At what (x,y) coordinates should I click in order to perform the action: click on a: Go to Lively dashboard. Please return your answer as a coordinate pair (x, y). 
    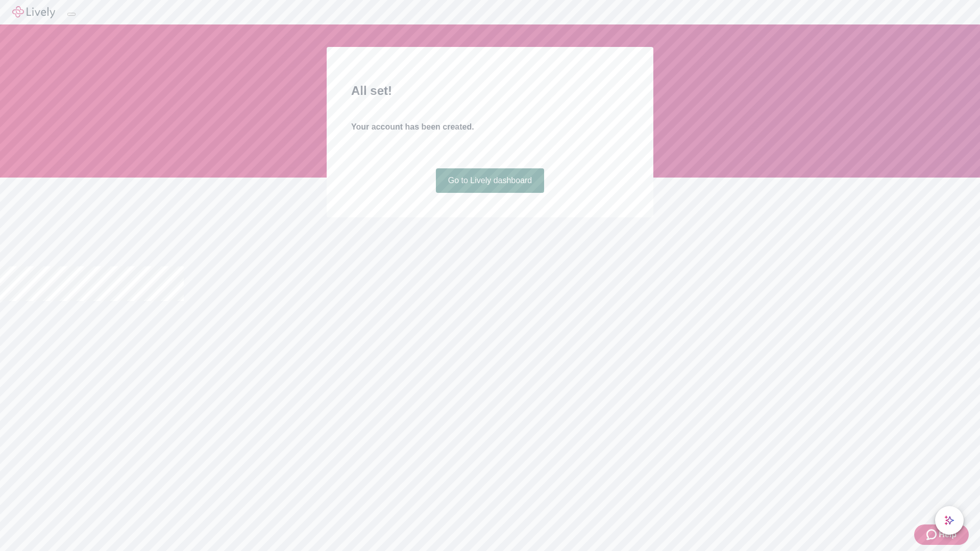
    Looking at the image, I should click on (490, 181).